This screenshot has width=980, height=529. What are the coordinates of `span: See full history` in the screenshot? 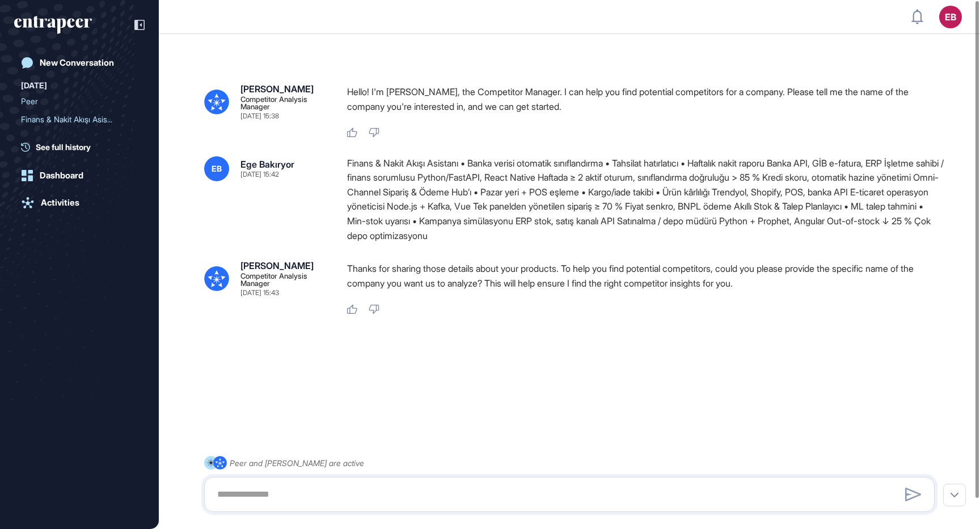 It's located at (63, 147).